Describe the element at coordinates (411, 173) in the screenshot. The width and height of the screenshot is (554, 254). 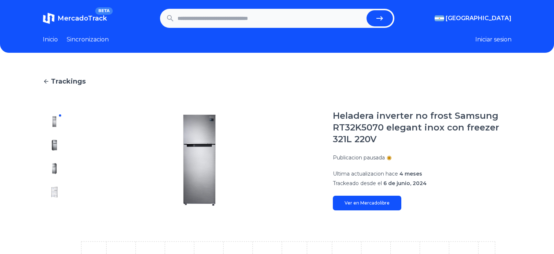
I see `span: 4 meses` at that location.